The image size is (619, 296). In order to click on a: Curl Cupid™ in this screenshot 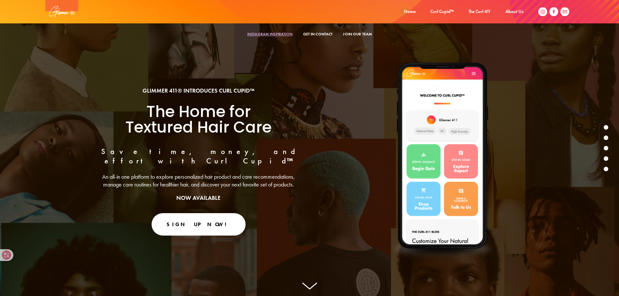, I will do `click(442, 11)`.